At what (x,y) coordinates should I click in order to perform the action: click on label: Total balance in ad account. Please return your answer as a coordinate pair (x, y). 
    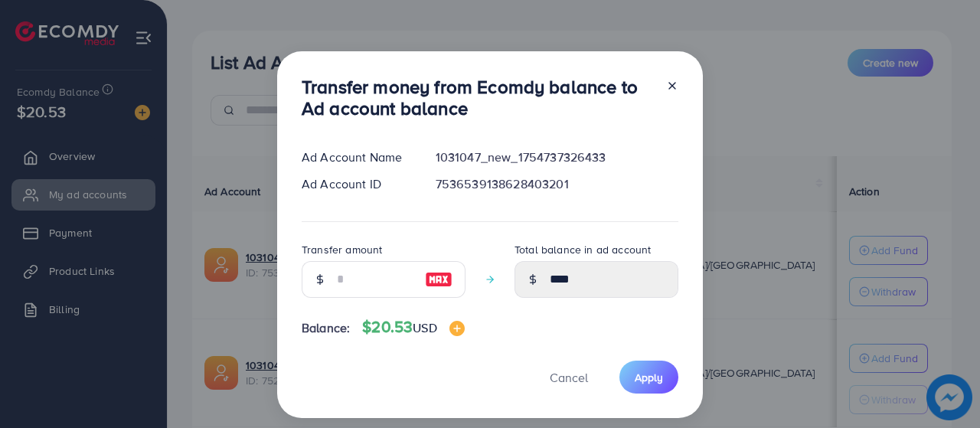
    Looking at the image, I should click on (582, 249).